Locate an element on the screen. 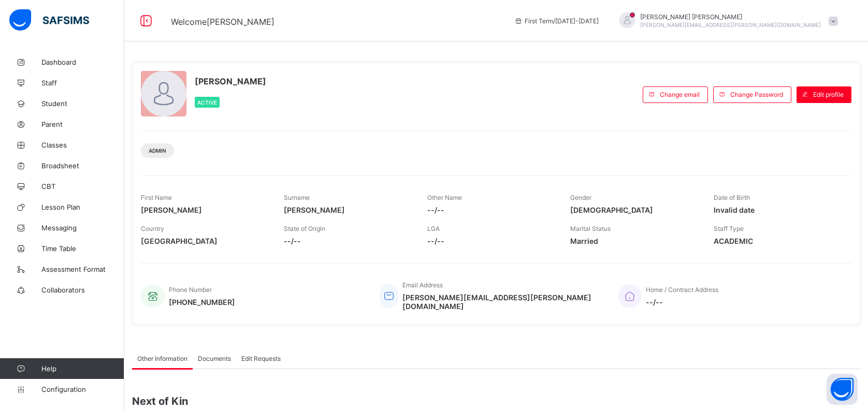 The height and width of the screenshot is (410, 868). span: Active is located at coordinates (207, 102).